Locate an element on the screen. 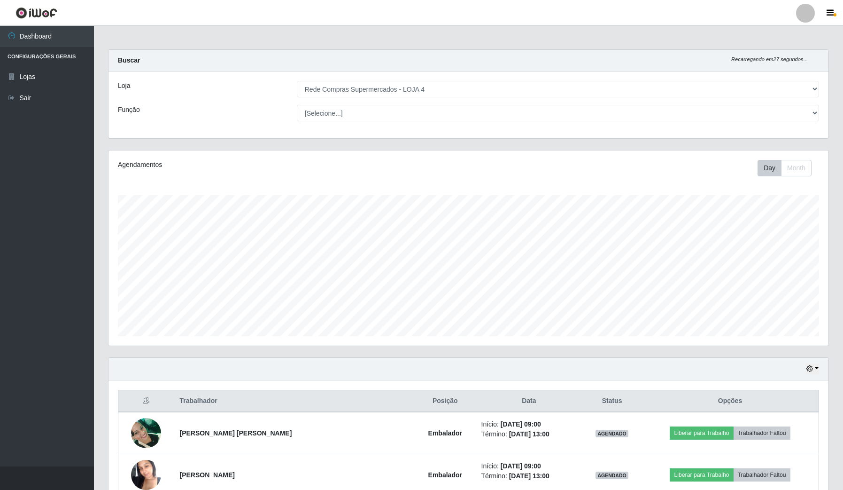  th: Data is located at coordinates (530, 401).